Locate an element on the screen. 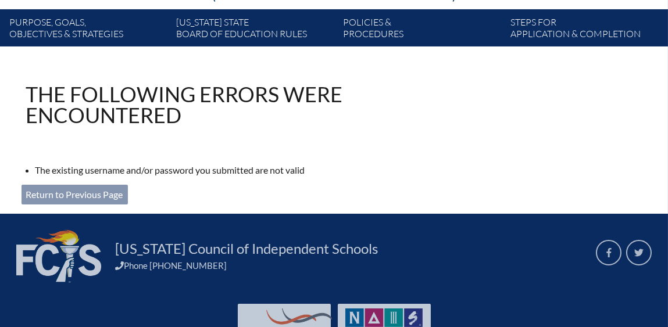 Image resolution: width=668 pixels, height=327 pixels. h1: The following errors were encountered is located at coordinates (231, 105).